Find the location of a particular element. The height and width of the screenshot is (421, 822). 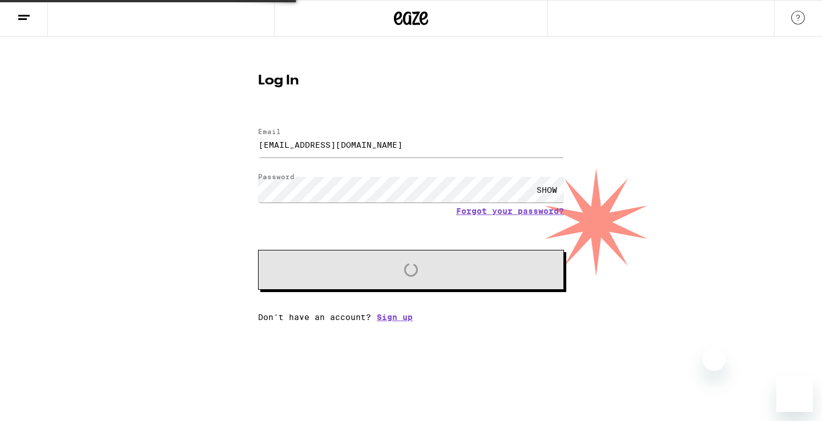

label: Password is located at coordinates (276, 176).